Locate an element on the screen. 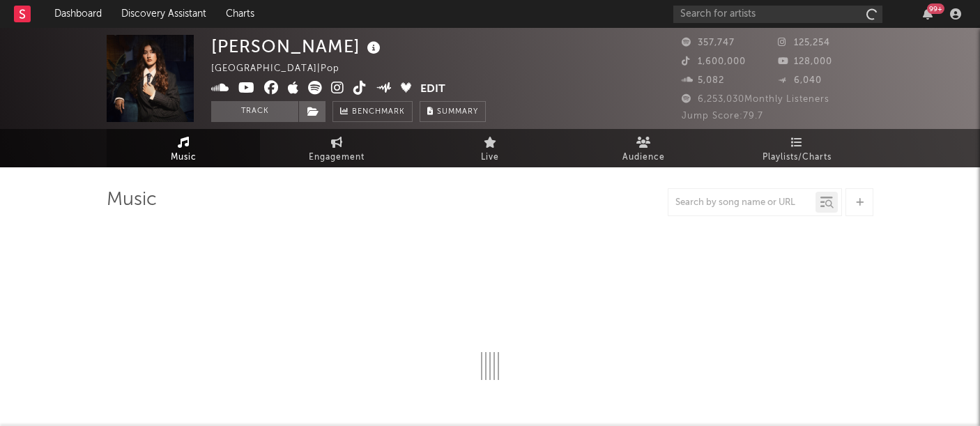 This screenshot has height=426, width=980. span: Live is located at coordinates (490, 157).